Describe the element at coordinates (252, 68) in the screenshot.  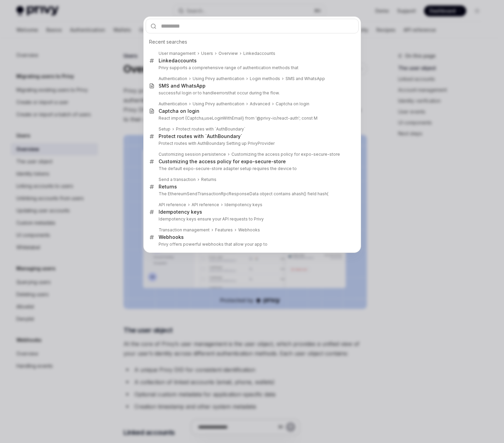
I see `p: Privy supports a comprehensive range of authentication methods that` at that location.